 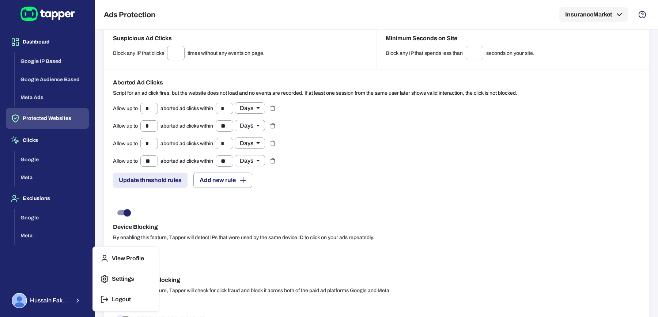 I want to click on button: Logout, so click(x=126, y=299).